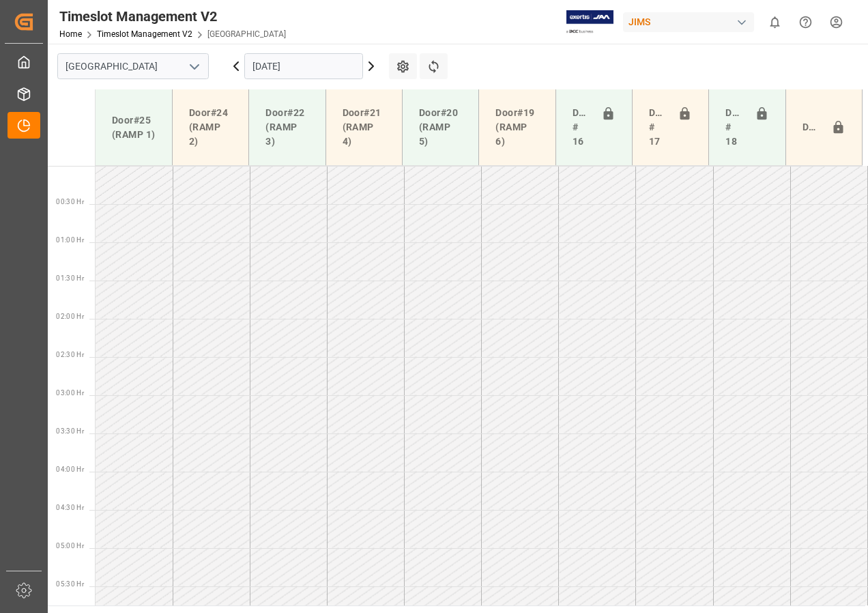  Describe the element at coordinates (70, 392) in the screenshot. I see `span: 03:00 Hr` at that location.